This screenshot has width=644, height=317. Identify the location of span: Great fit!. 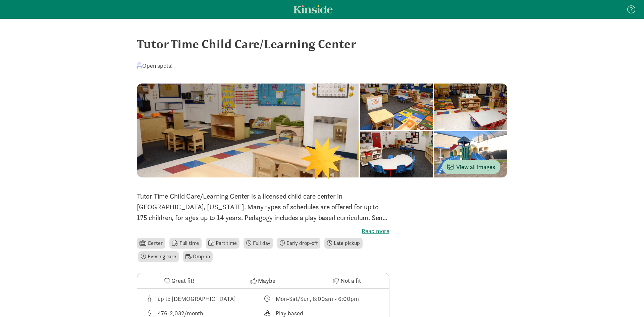
(183, 280).